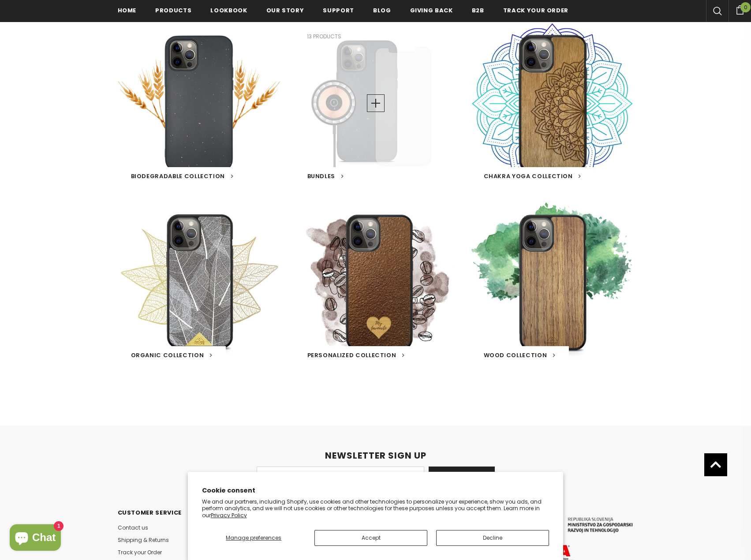 This screenshot has width=751, height=560. What do you see at coordinates (356, 356) in the screenshot?
I see `a: Personalized Collection` at bounding box center [356, 356].